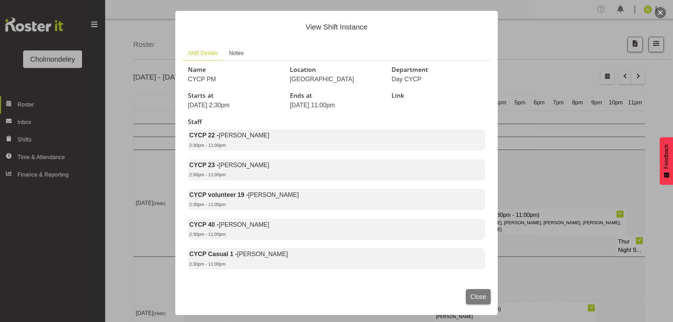 Image resolution: width=673 pixels, height=322 pixels. Describe the element at coordinates (235, 70) in the screenshot. I see `h3: Name` at that location.